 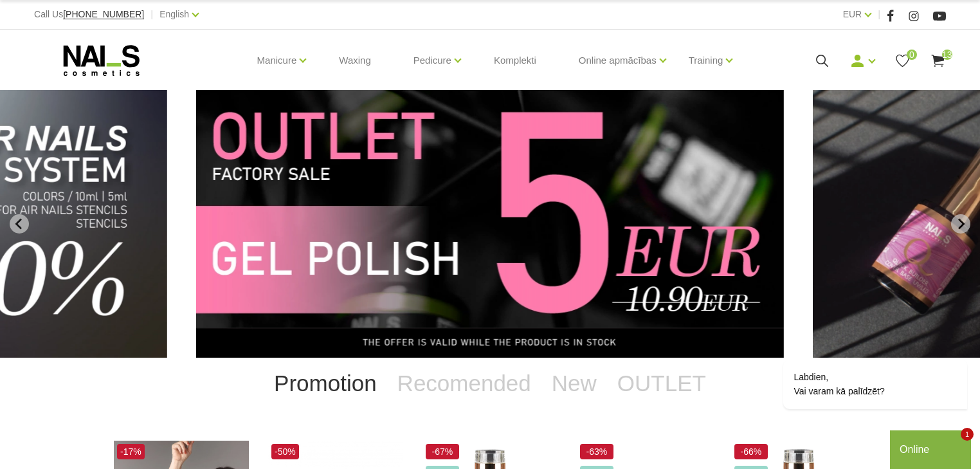 I want to click on button: Next slide, so click(x=961, y=223).